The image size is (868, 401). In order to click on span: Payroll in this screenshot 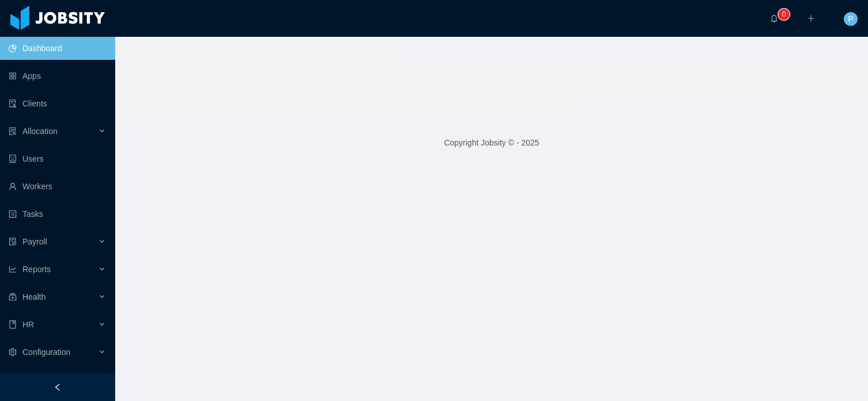, I will do `click(34, 241)`.